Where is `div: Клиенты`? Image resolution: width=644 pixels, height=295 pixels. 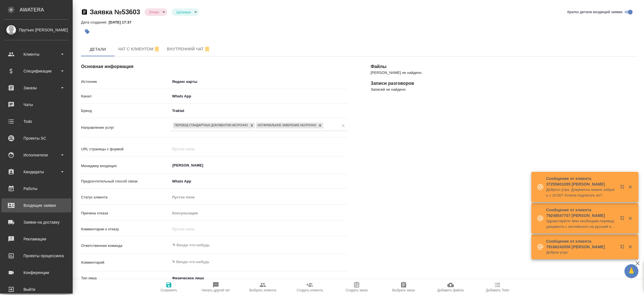 div: Клиенты is located at coordinates (36, 54).